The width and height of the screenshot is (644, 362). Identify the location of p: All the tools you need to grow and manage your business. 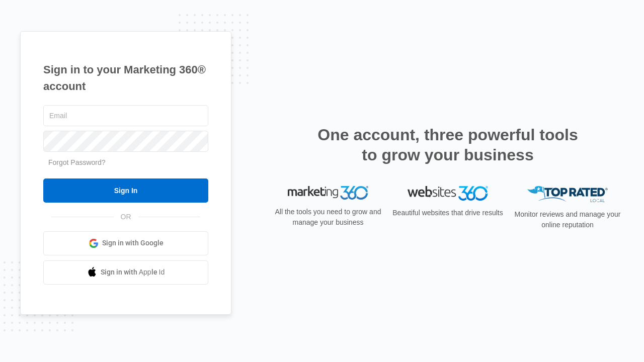
(328, 217).